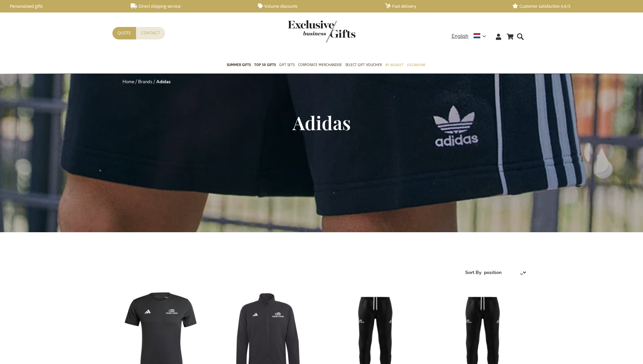  I want to click on span: By Budget, so click(394, 64).